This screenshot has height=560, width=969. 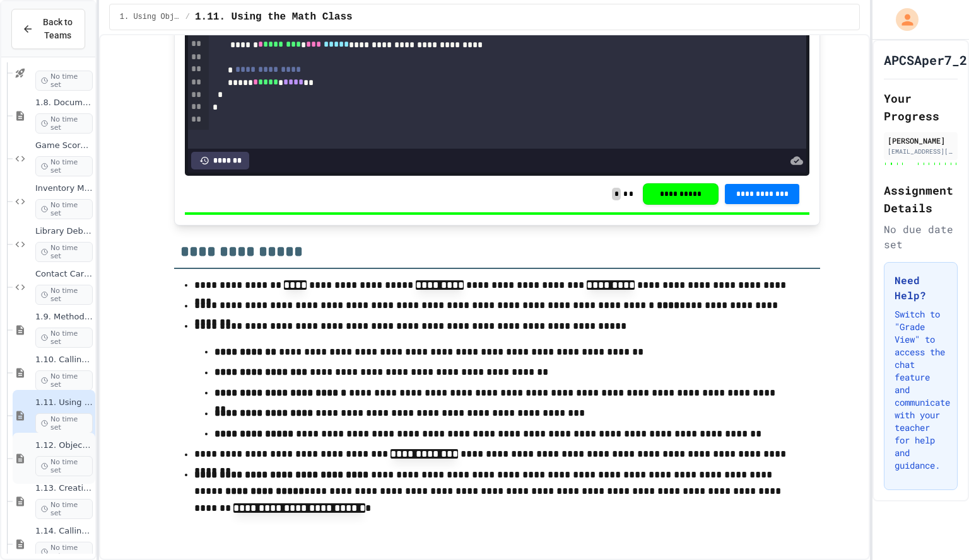 What do you see at coordinates (64, 189) in the screenshot?
I see `span: Inventory Management System` at bounding box center [64, 189].